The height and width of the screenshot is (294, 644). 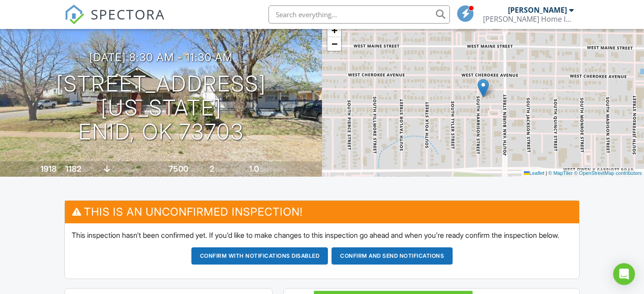 I want to click on span: Lot Size, so click(x=158, y=169).